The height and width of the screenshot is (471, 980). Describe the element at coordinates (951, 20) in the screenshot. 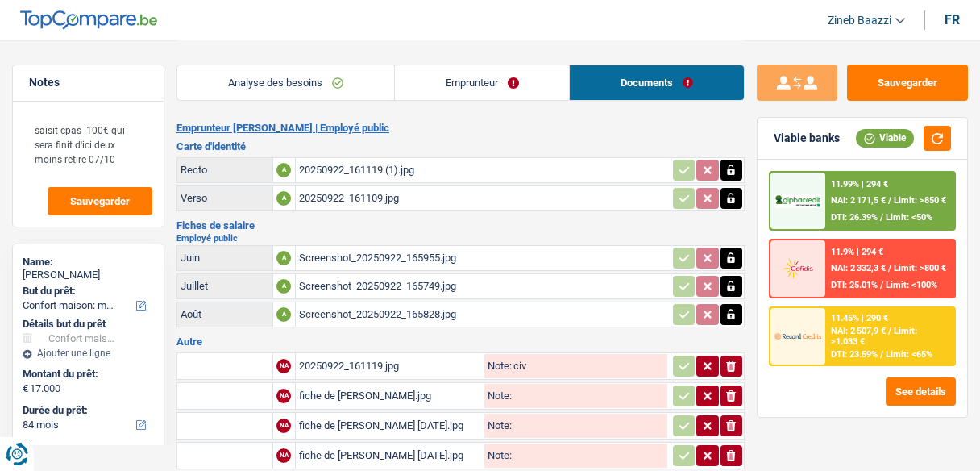

I see `div: fr` at that location.